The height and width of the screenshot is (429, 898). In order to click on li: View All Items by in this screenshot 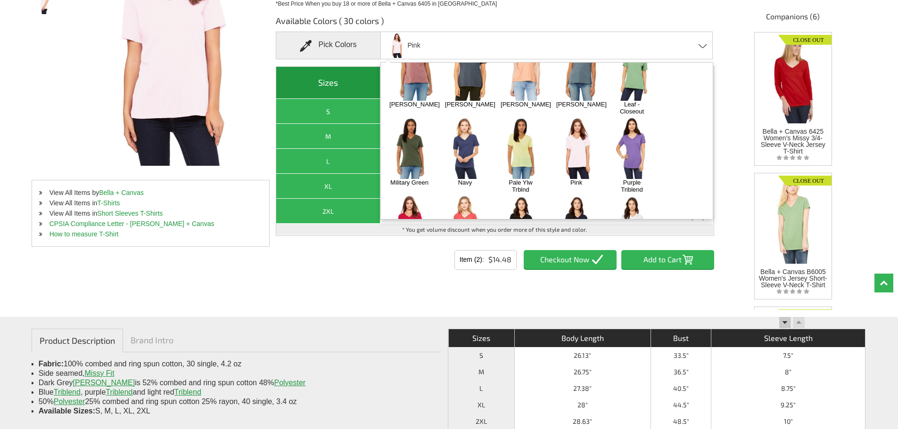, I will do `click(150, 193)`.